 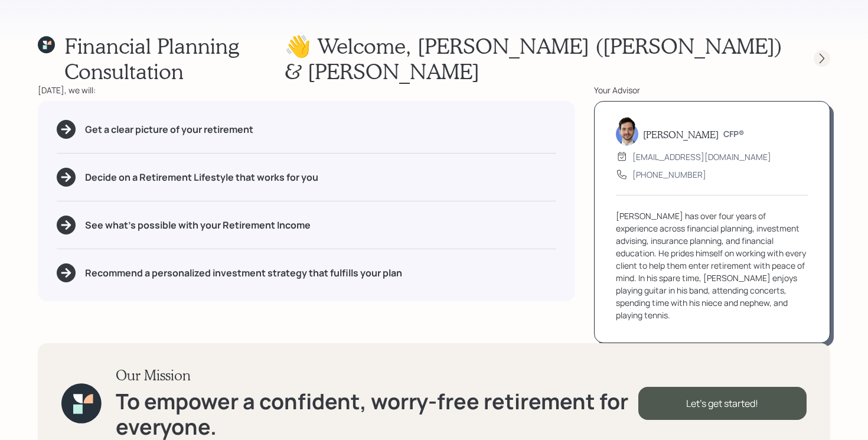 I want to click on h1: Financial Planning Consultation, so click(x=174, y=58).